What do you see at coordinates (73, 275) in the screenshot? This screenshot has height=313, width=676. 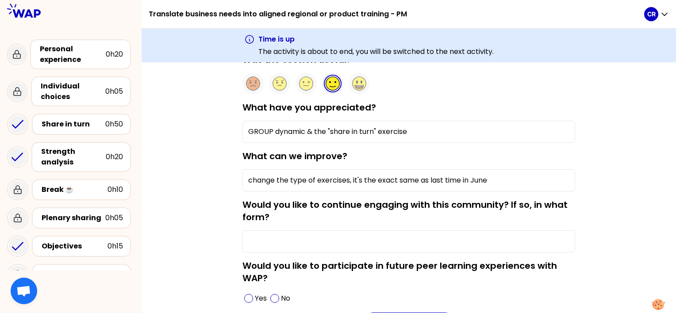 I see `div: Mindmap` at bounding box center [73, 275].